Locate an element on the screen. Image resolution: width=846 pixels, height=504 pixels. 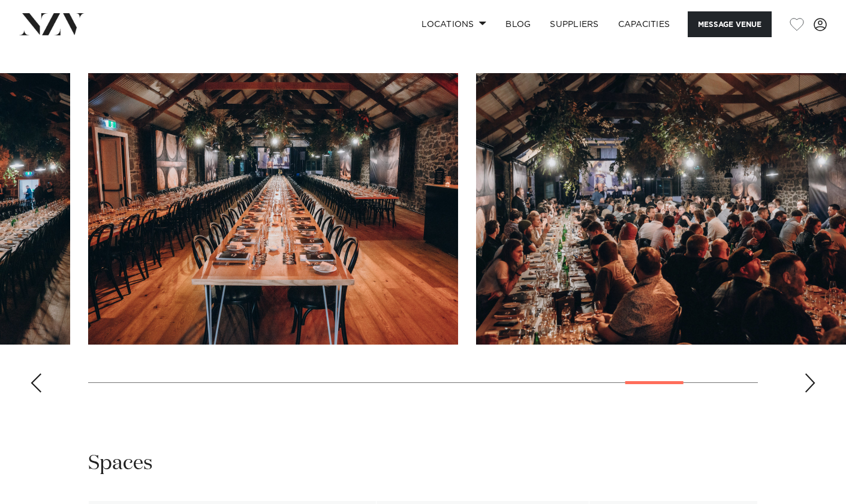
a: SUPPLIERS is located at coordinates (574, 24).